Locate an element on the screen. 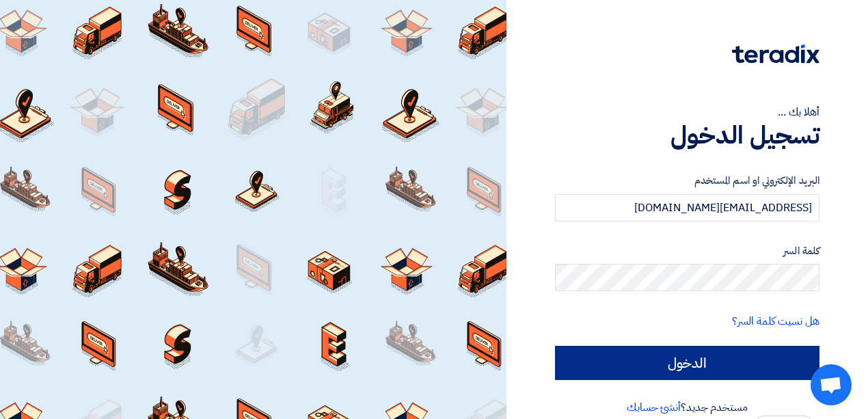 The height and width of the screenshot is (419, 868). div: مستخدم جديد؟ is located at coordinates (687, 407).